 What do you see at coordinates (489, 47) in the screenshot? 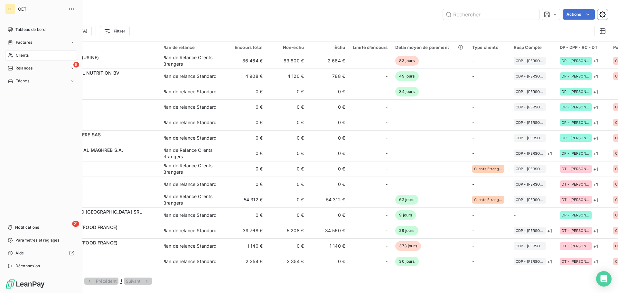
I see `div: Type clients` at bounding box center [489, 47].